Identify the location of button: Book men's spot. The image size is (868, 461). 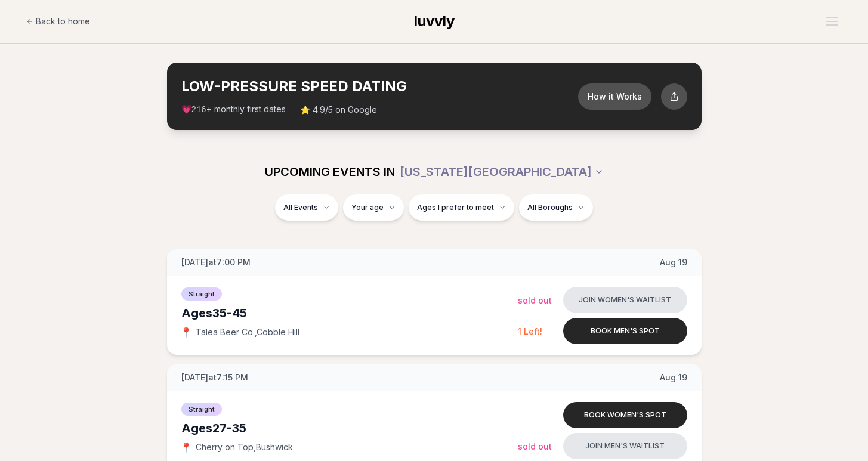
(625, 331).